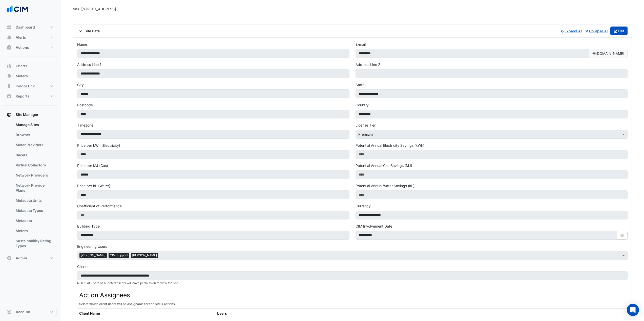 This screenshot has width=644, height=321. I want to click on label: Clients, so click(83, 266).